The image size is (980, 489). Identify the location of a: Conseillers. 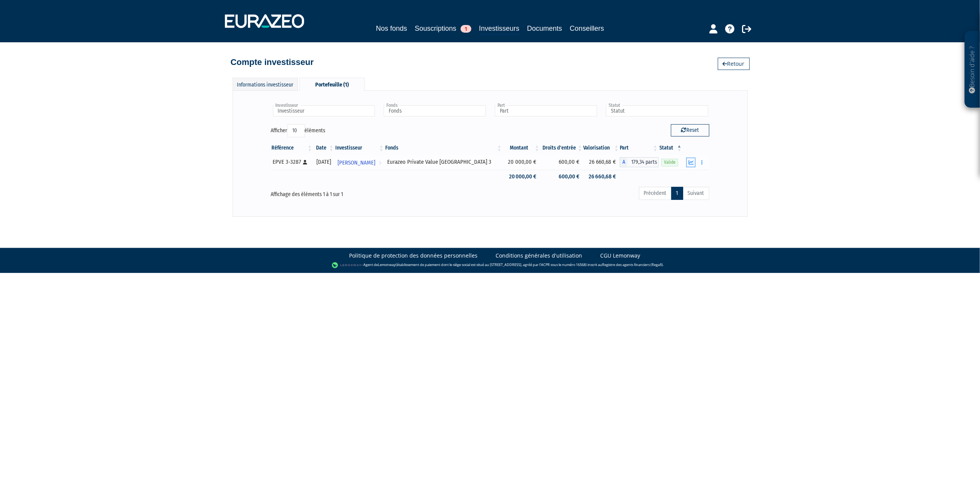
(587, 28).